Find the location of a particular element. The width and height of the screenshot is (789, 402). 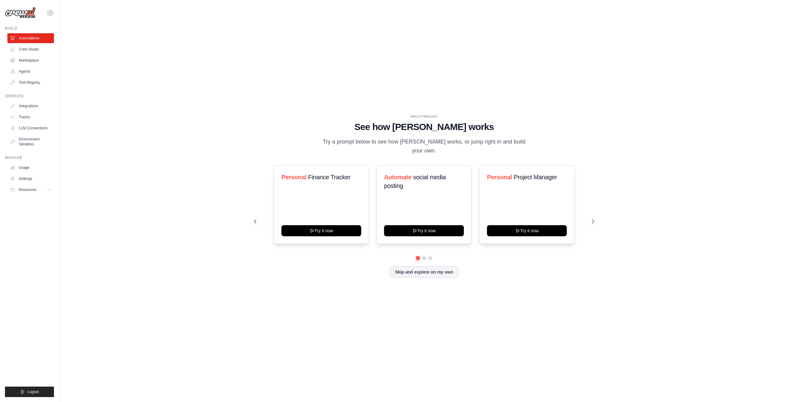

a: Tool Registry is located at coordinates (31, 83).